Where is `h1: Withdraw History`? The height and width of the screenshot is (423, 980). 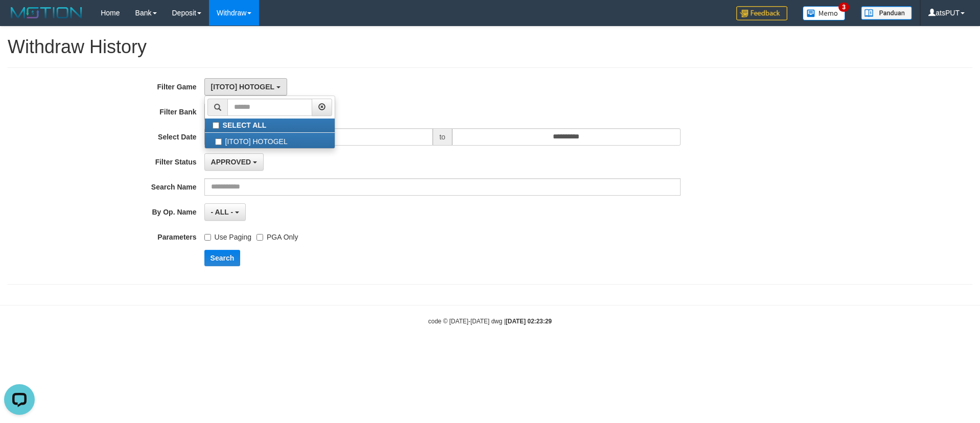 h1: Withdraw History is located at coordinates (490, 47).